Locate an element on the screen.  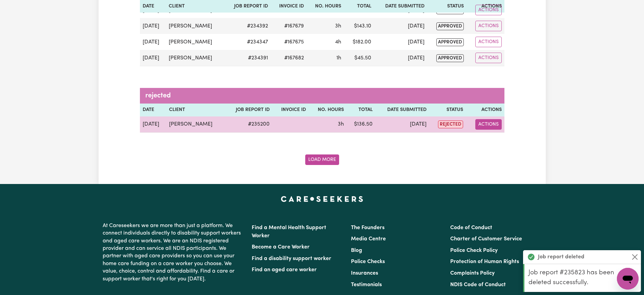
td: #167679 is located at coordinates (289, 26).